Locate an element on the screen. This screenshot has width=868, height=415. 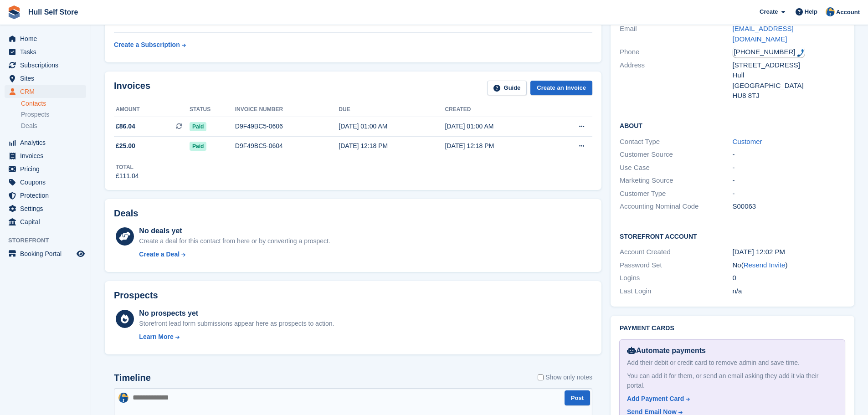
div: Storefront lead form submissions appear here as prospects to action. is located at coordinates (236, 324).